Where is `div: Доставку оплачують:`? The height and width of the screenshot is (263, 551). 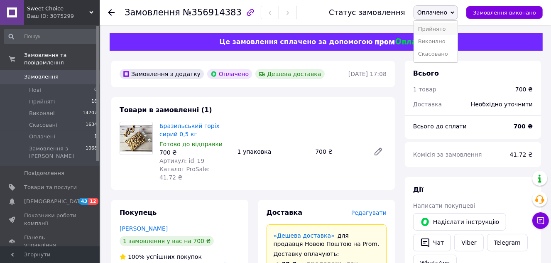 div: Доставку оплачують: is located at coordinates (327, 254).